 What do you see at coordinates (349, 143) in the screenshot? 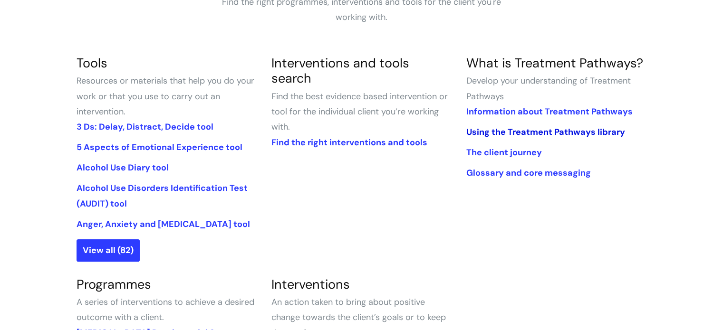
I see `a: Find the right interventions and tools` at bounding box center [349, 143].